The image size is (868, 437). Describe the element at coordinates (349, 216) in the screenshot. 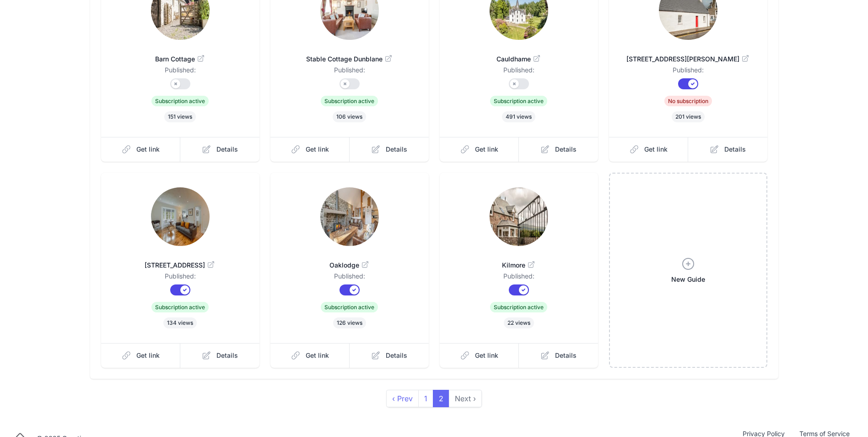

I see `img: a0qosi3a537k2om7jnfr37n2mcap` at that location.